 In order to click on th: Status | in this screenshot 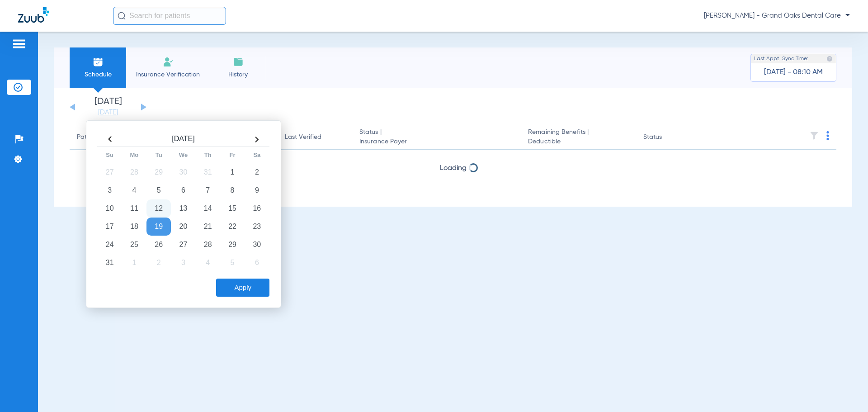, I will do `click(436, 138)`.